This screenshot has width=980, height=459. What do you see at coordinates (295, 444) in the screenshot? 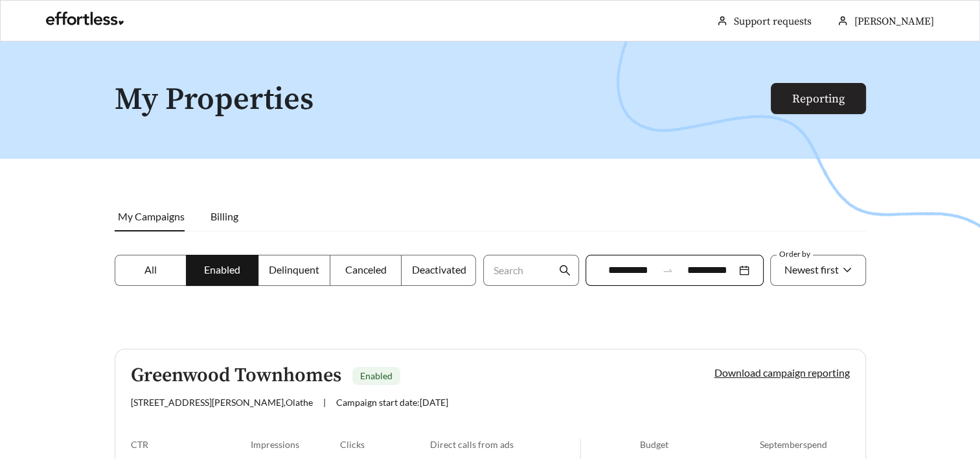
I see `div: Impressions` at bounding box center [295, 444].